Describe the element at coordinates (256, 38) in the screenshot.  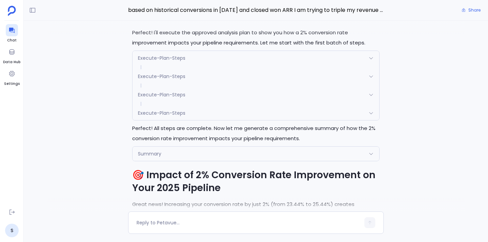
I see `p: Perfect! I'll execute the approved analysis plan to show you how a 2% conversion rate improvement...` at that location.